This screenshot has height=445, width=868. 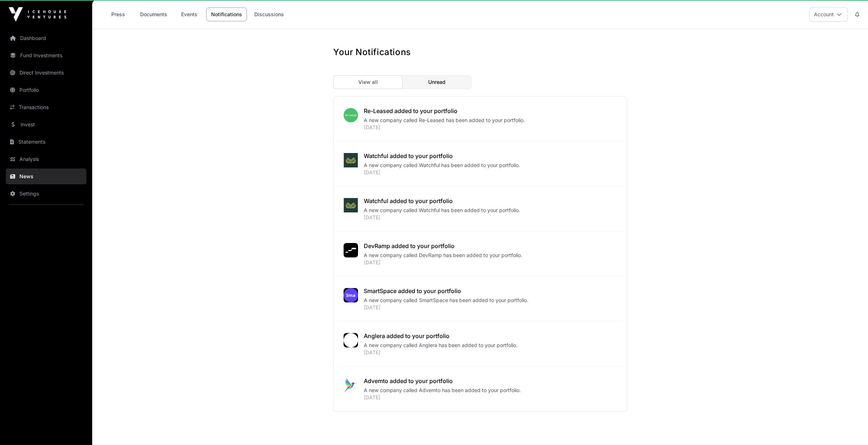 What do you see at coordinates (489, 255) in the screenshot?
I see `div: A new company called DevRamp has been added to your portfolio.` at bounding box center [489, 255].